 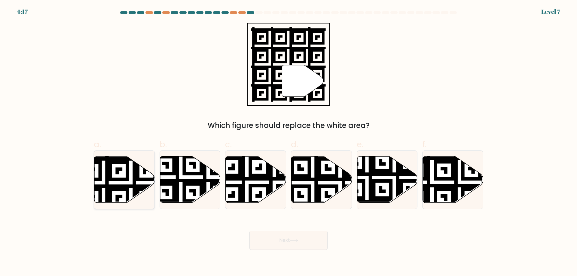 I want to click on span: f., so click(x=424, y=144).